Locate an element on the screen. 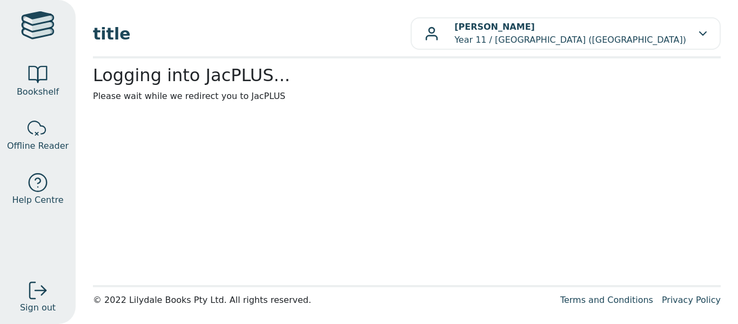  a: Privacy Policy is located at coordinates (691, 299).